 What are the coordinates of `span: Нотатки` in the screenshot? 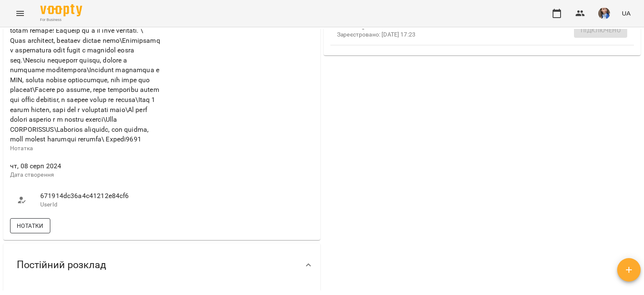 It's located at (30, 226).